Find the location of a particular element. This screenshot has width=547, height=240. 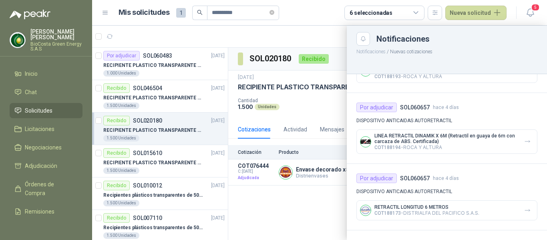

button: 5 is located at coordinates (530, 13).